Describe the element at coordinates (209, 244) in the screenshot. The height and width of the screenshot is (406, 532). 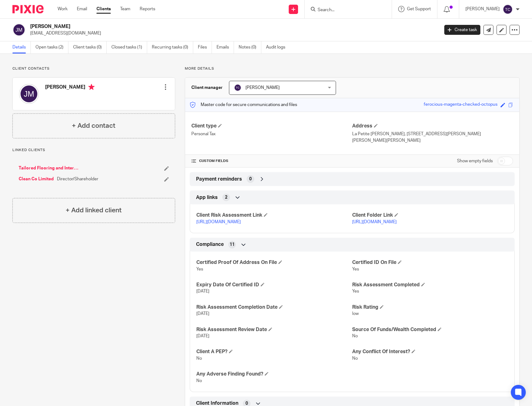
I see `span: Compliance` at that location.